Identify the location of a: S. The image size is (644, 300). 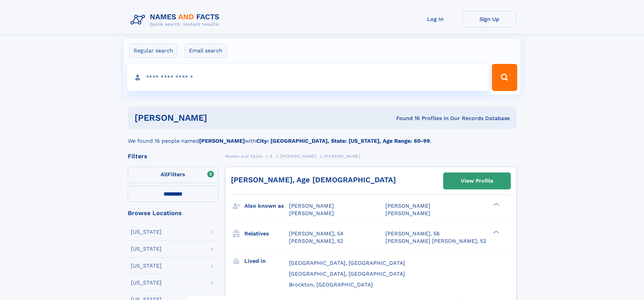
(271, 156).